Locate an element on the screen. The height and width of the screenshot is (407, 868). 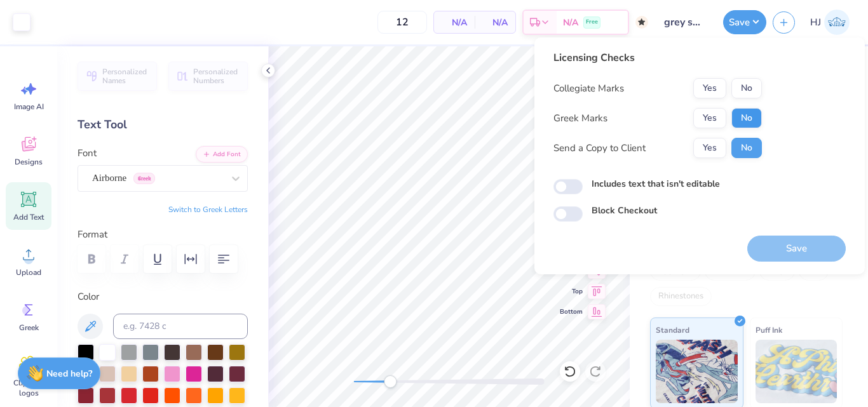
input: e.g. 7428 c is located at coordinates (181, 326).